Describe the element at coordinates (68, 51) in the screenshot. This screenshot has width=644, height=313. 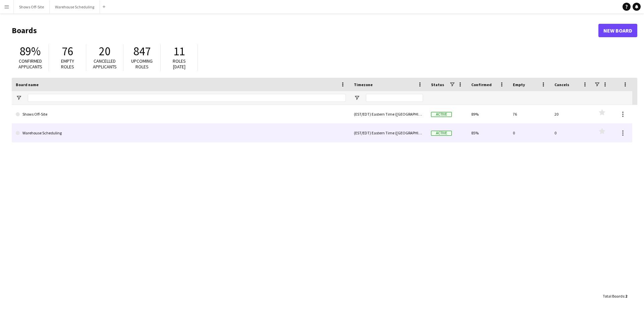
I see `span: 76` at that location.